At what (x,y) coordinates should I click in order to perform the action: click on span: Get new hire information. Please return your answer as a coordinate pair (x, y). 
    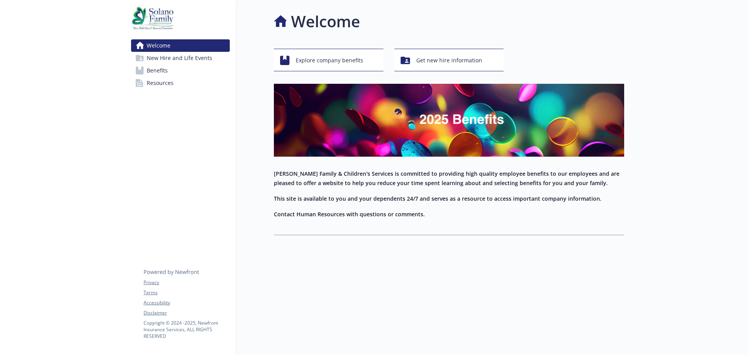
    Looking at the image, I should click on (449, 60).